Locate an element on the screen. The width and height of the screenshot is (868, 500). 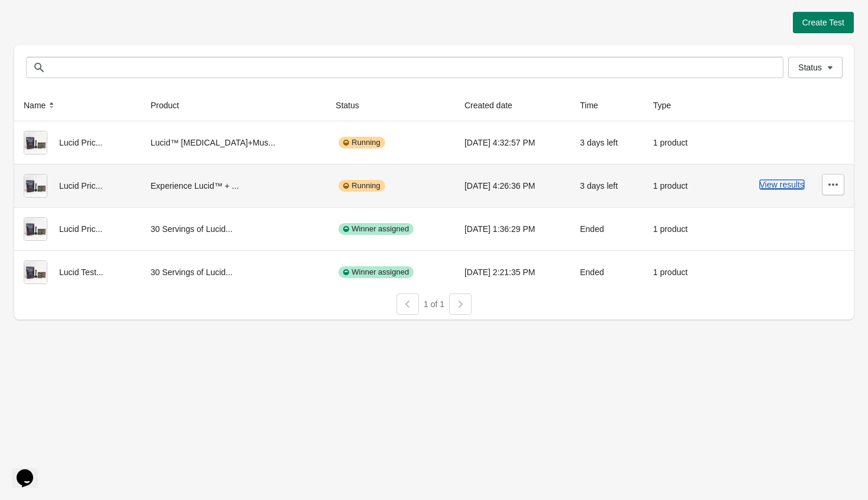
button: View results is located at coordinates (781, 185).